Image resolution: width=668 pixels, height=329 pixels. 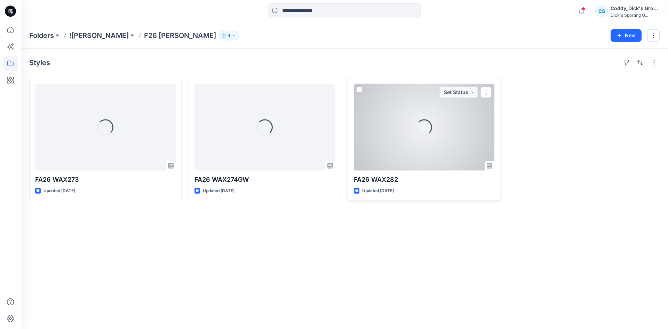 I want to click on button: New, so click(x=626, y=36).